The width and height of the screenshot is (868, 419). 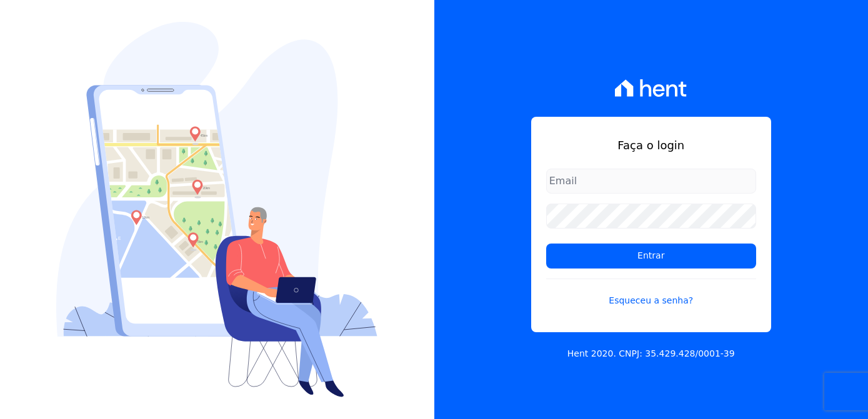 What do you see at coordinates (651, 145) in the screenshot?
I see `h1: Faça o login` at bounding box center [651, 145].